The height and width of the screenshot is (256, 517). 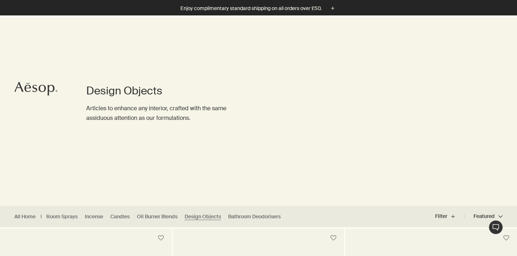 I want to click on a: Room Sprays, so click(x=62, y=217).